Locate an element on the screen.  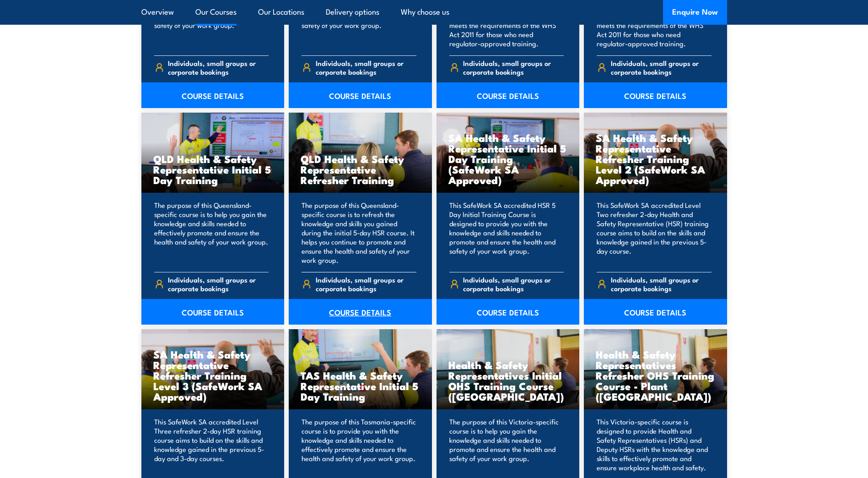
h3: SA Health & Safety Representative Initial 5 Day Training (SafeWork SA Approved) is located at coordinates (508, 158).